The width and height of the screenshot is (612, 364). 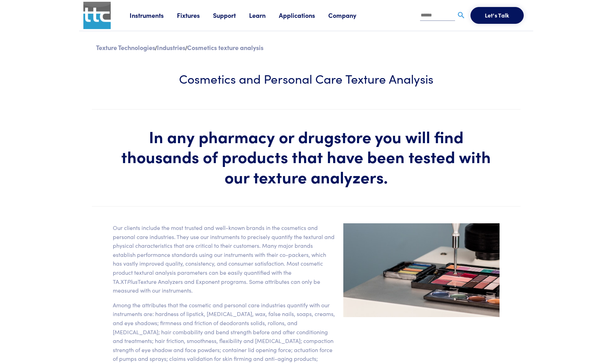 What do you see at coordinates (133, 281) in the screenshot?
I see `span: Plus` at bounding box center [133, 281].